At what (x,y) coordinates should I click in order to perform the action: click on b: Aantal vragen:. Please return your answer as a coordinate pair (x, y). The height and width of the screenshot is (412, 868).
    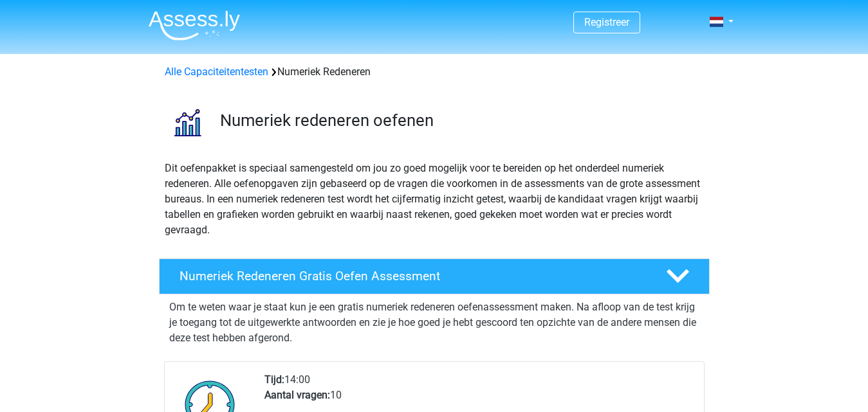
    Looking at the image, I should click on (297, 395).